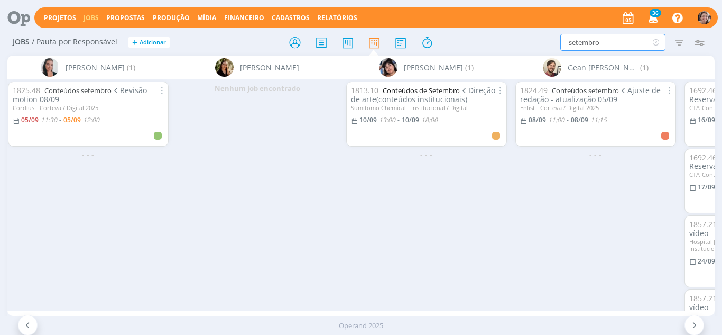 This screenshot has height=335, width=722. Describe the element at coordinates (91, 120) in the screenshot. I see `12:00` at that location.